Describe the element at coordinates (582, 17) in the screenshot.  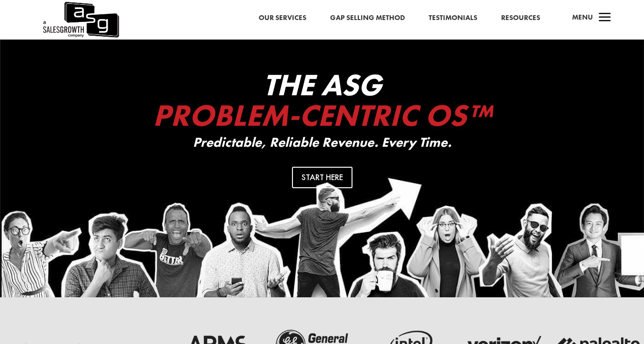
I see `span: Menu` at that location.